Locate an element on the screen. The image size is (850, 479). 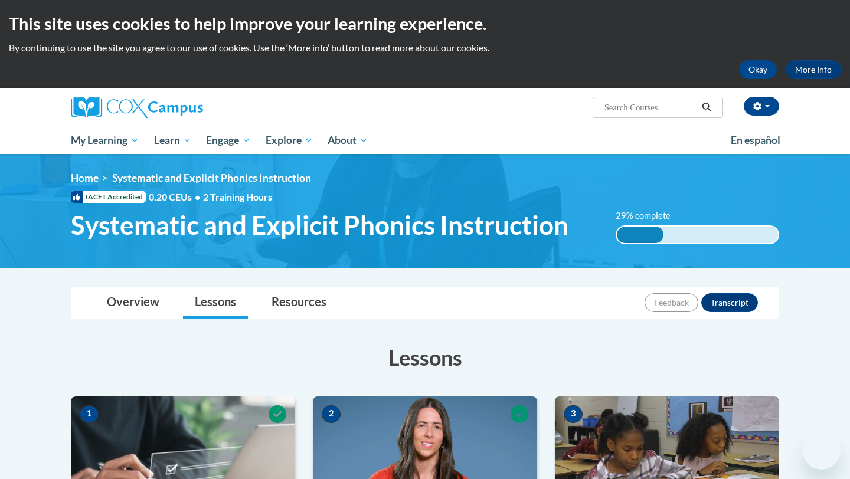
span: 0.20 CEUs is located at coordinates (176, 197).